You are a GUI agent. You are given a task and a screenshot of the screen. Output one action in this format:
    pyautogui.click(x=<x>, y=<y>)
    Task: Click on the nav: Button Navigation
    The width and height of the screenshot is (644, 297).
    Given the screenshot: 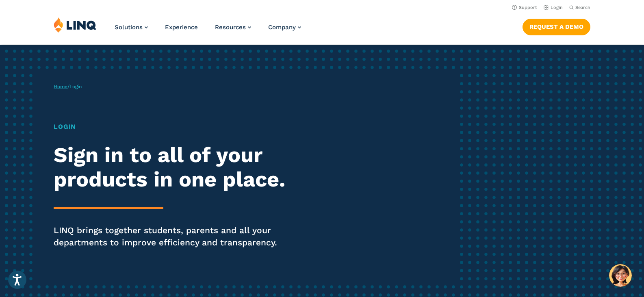 What is the action you would take?
    pyautogui.click(x=556, y=26)
    